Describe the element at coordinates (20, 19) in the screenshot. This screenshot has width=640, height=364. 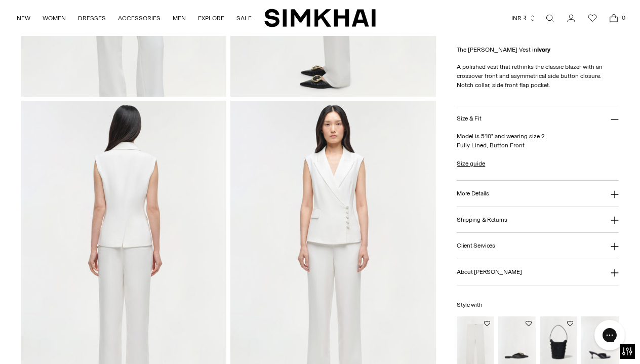
I see `button: Gorgias live chat` at that location.